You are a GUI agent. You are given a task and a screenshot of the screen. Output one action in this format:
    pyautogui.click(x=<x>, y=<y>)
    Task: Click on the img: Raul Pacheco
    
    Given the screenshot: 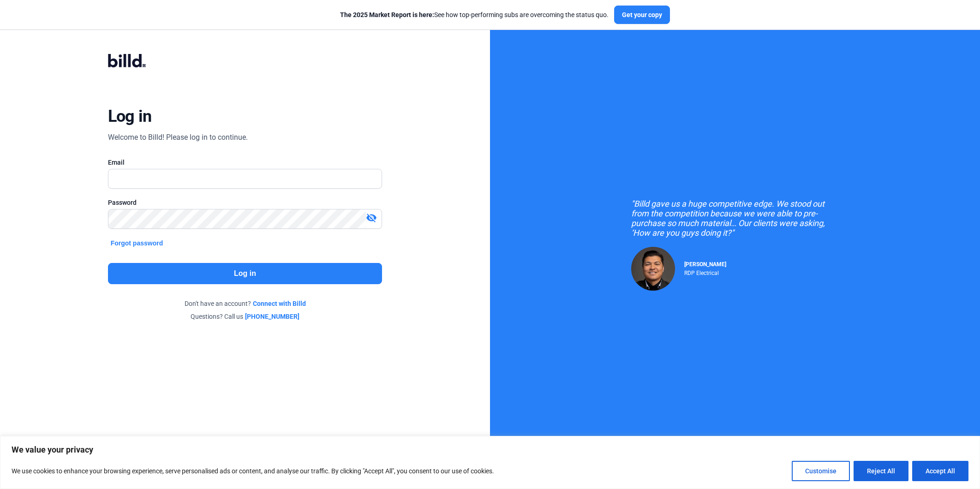 What is the action you would take?
    pyautogui.click(x=653, y=269)
    